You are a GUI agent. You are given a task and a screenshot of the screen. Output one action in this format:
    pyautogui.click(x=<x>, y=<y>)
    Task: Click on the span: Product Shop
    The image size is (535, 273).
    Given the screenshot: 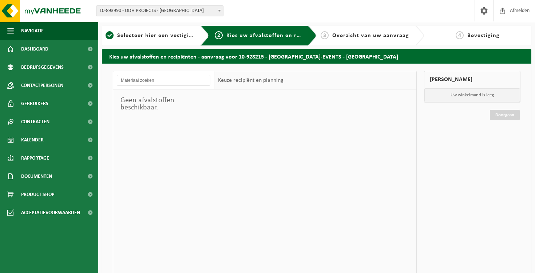 What is the action you would take?
    pyautogui.click(x=38, y=195)
    